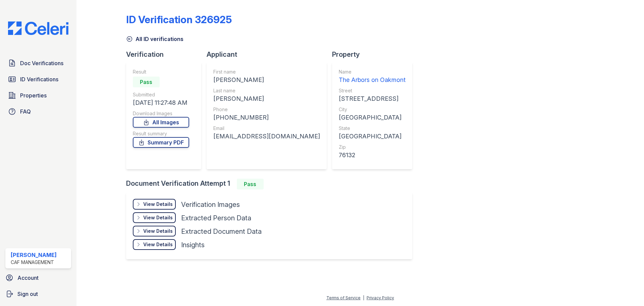 This screenshot has height=306, width=644. What do you see at coordinates (38, 278) in the screenshot?
I see `a: Account` at bounding box center [38, 278].